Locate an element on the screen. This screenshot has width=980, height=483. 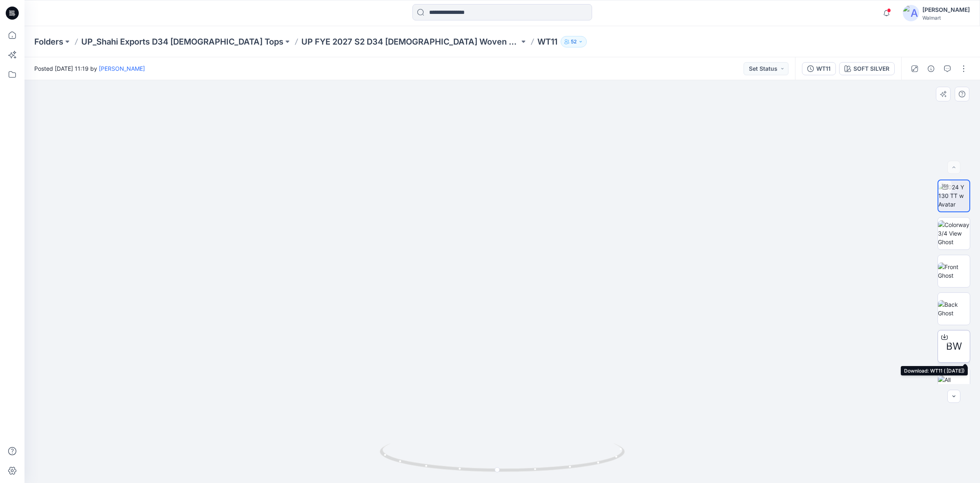
p: 52 is located at coordinates (574, 42).